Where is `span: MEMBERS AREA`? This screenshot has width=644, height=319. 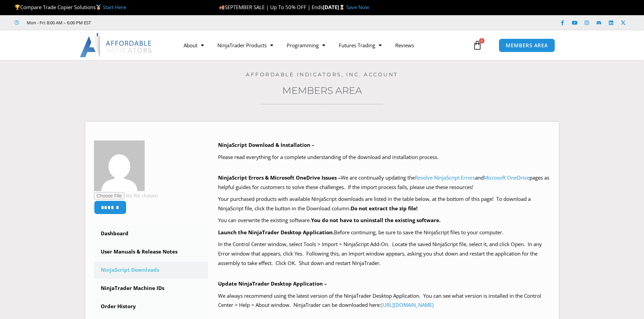 span: MEMBERS AREA is located at coordinates (527, 45).